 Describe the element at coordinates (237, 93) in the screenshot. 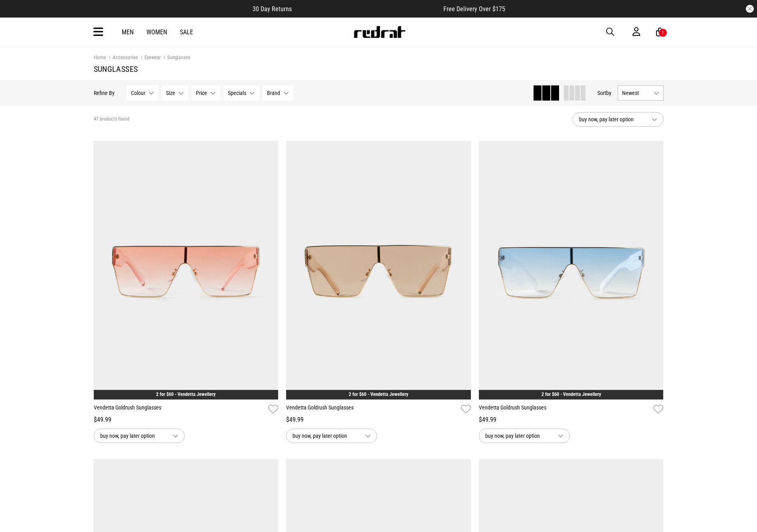

I see `span: Specials` at that location.